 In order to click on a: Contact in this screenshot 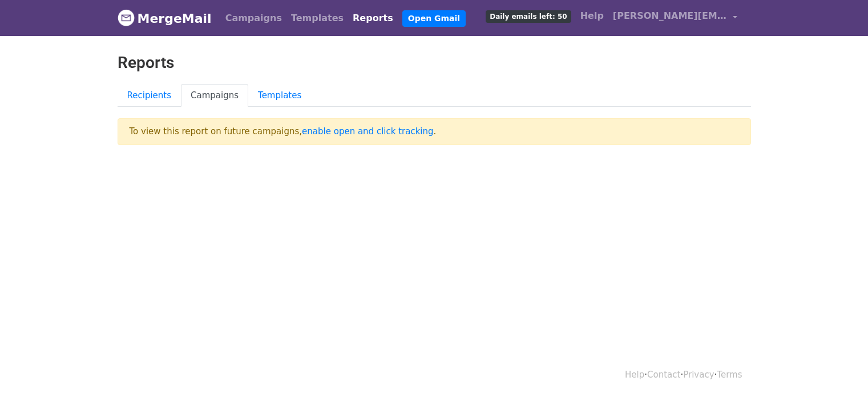, I will do `click(664, 375)`.